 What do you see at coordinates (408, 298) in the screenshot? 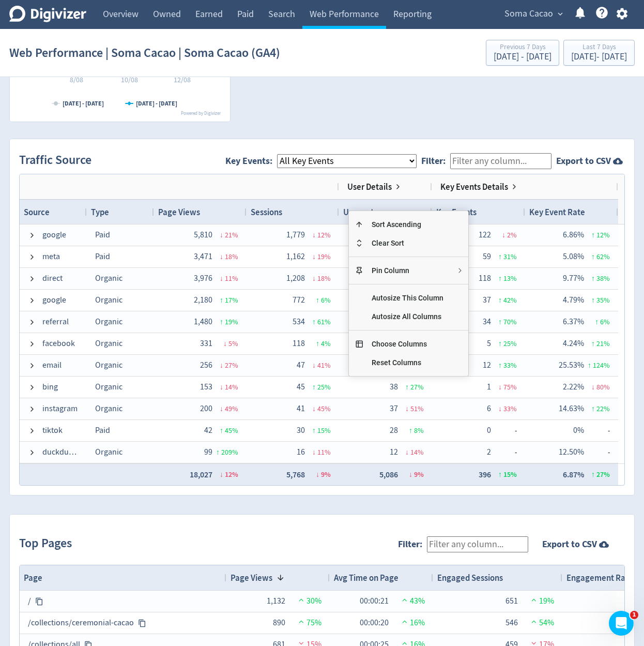
I see `span: Autosize This Column` at bounding box center [408, 298].